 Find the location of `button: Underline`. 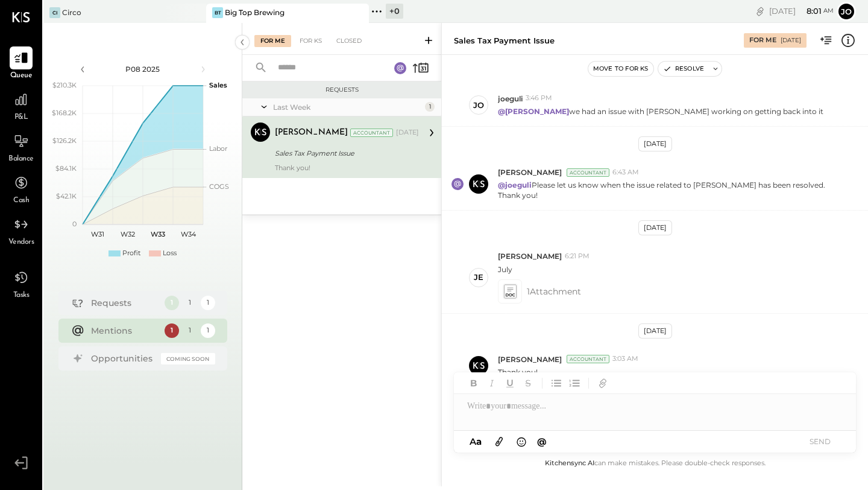

button: Underline is located at coordinates (510, 383).